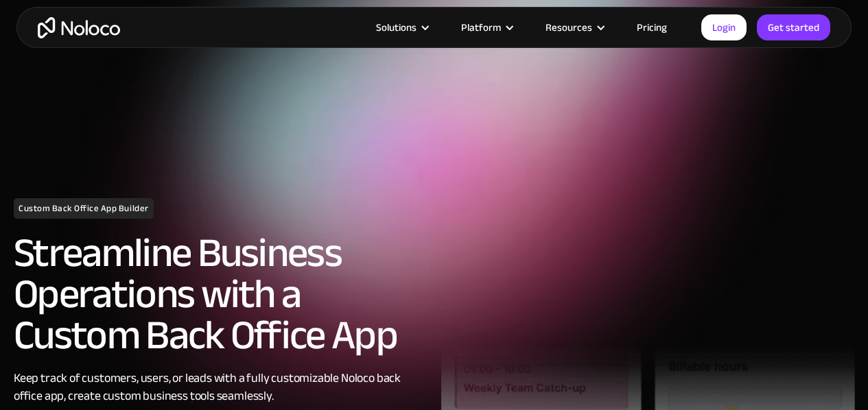  I want to click on div: Keep track of customers, users, or leads with a fully customizable Noloco back office app, create..., so click(220, 387).